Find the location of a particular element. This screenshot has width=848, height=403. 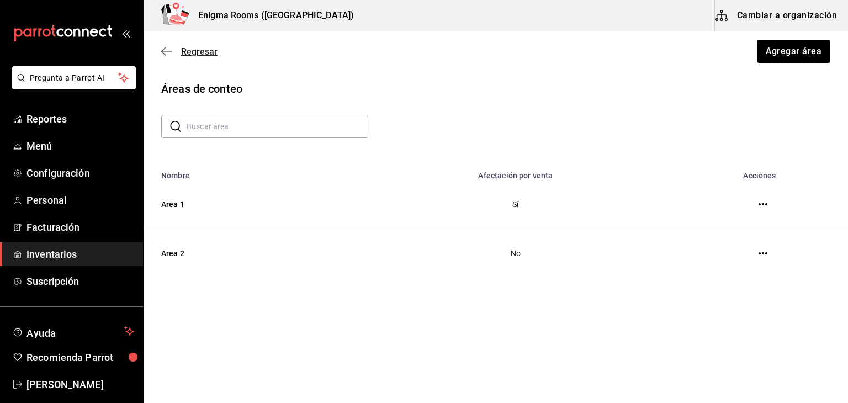

input: Buscar área is located at coordinates (277, 126).